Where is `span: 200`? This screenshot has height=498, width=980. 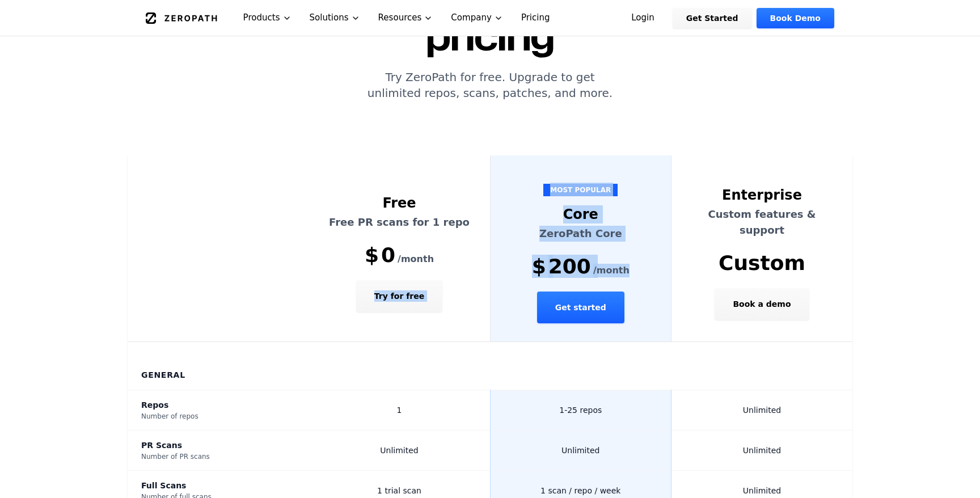 span: 200 is located at coordinates (570, 266).